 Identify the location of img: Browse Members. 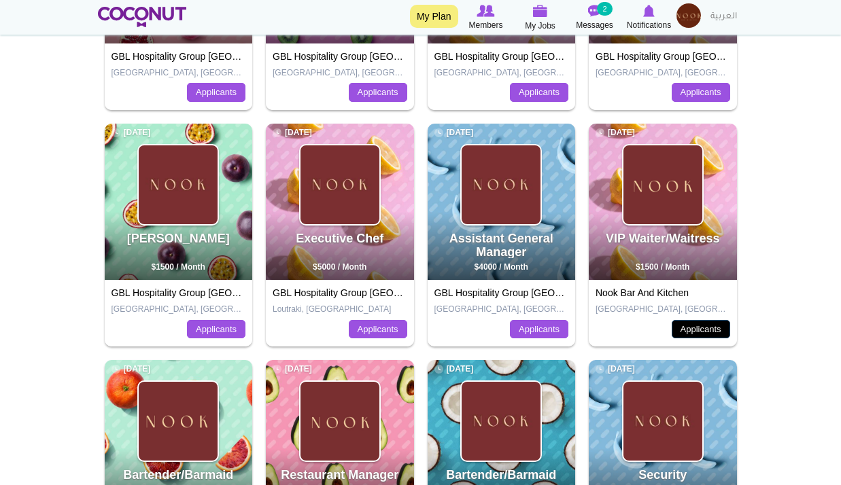
(485, 11).